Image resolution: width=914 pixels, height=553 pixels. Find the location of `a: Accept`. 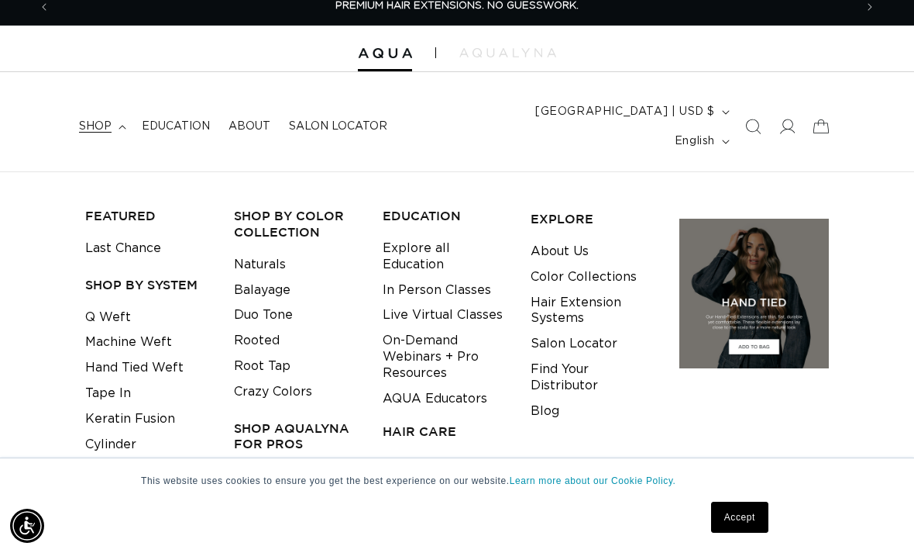

a: Accept is located at coordinates (740, 517).